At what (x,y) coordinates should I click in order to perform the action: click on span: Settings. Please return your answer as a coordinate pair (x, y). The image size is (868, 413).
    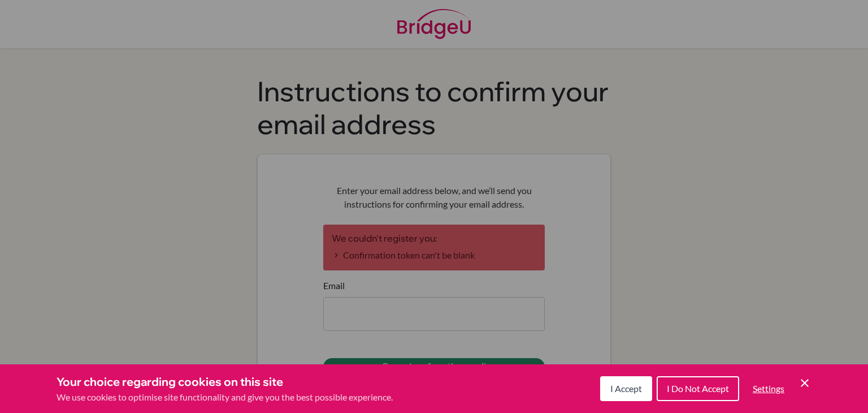
    Looking at the image, I should click on (769, 388).